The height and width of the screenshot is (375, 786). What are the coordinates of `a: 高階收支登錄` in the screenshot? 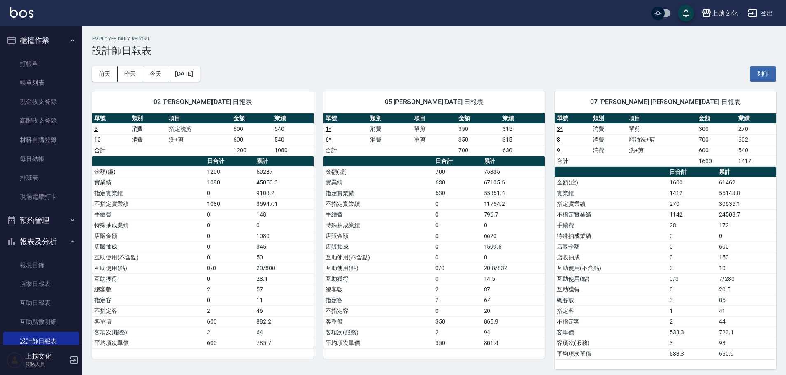 It's located at (41, 121).